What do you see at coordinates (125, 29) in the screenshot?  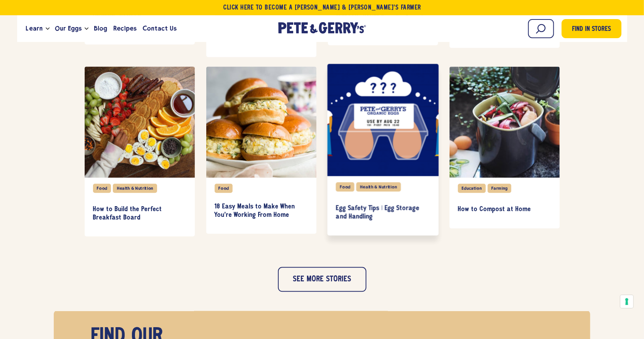 I see `a: Recipes` at bounding box center [125, 29].